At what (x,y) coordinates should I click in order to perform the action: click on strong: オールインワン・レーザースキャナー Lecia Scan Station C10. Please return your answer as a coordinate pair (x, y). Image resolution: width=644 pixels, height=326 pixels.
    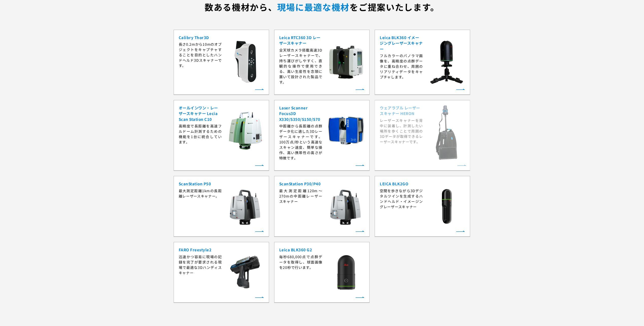
    Looking at the image, I should click on (200, 113).